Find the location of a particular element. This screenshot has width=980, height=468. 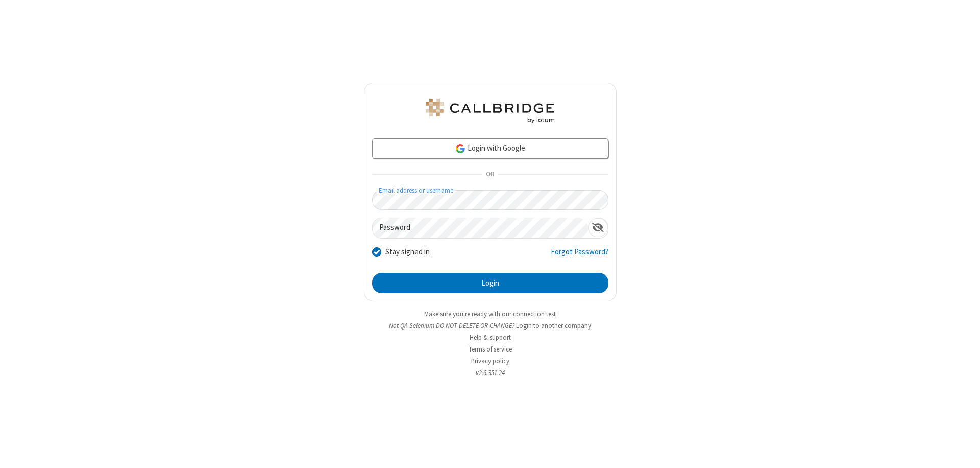

a: Login with Google is located at coordinates (490, 149).